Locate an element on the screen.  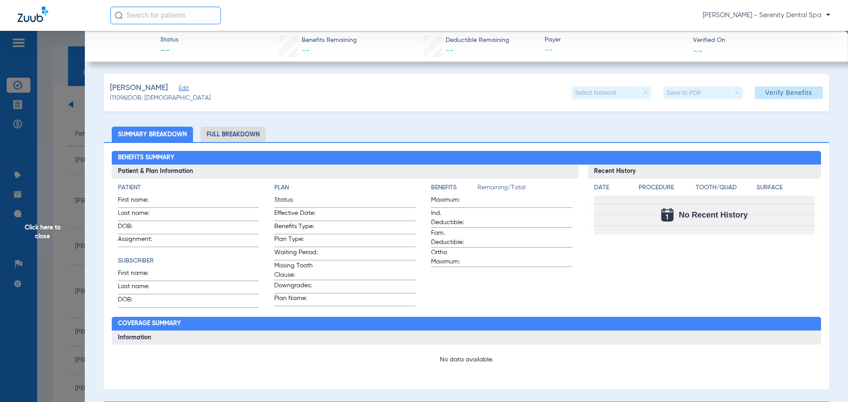
span: Benefits Remaining is located at coordinates (329, 40).